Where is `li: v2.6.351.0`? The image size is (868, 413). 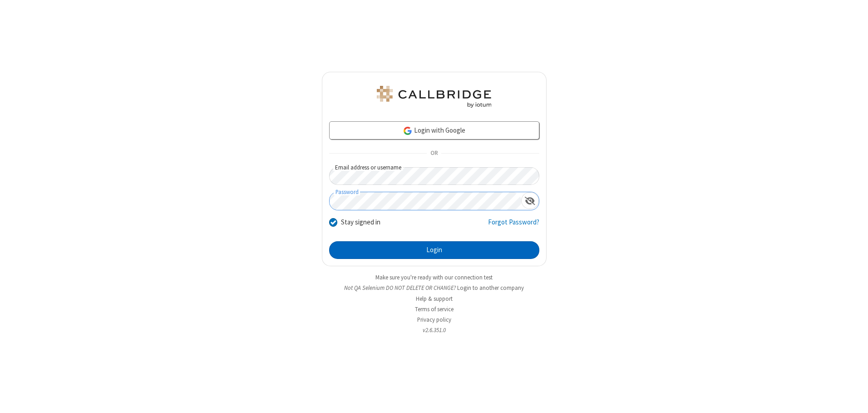 li: v2.6.351.0 is located at coordinates (434, 329).